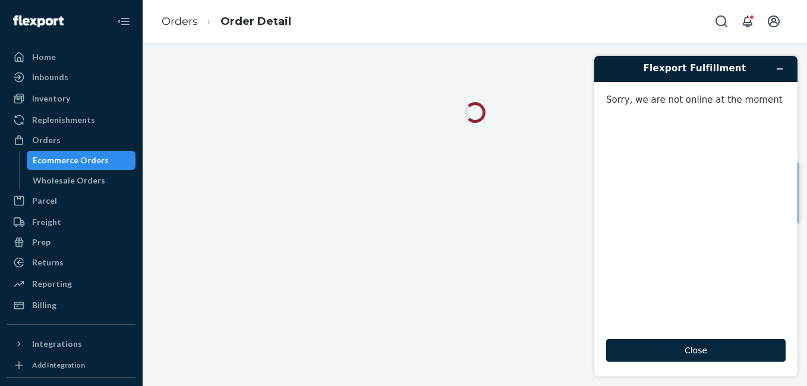  What do you see at coordinates (71, 263) in the screenshot?
I see `a: Returns` at bounding box center [71, 263].